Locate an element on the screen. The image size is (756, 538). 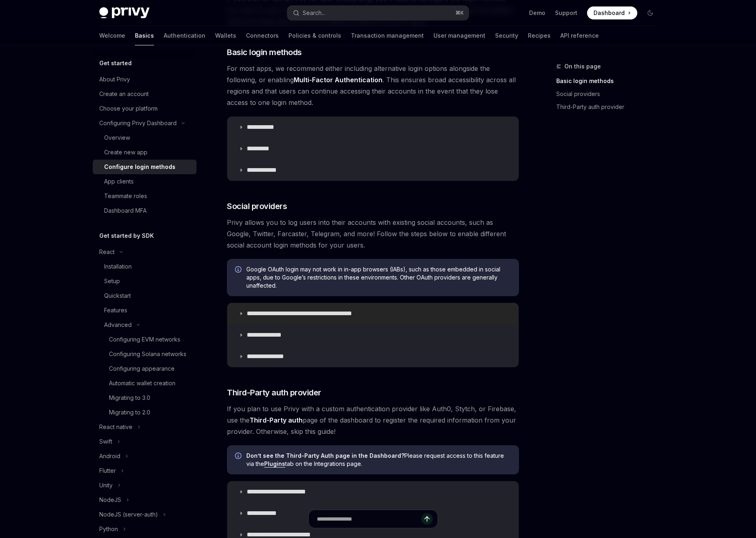
a: User management is located at coordinates (459, 36).